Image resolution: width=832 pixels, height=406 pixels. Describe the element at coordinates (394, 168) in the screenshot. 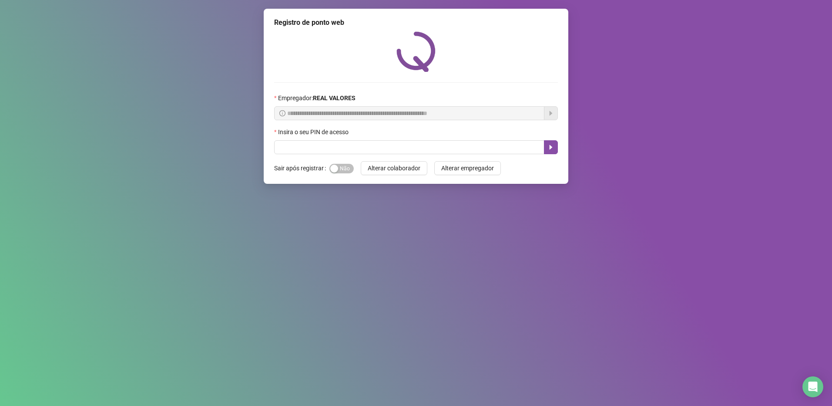

I see `button: Alterar colaborador` at that location.